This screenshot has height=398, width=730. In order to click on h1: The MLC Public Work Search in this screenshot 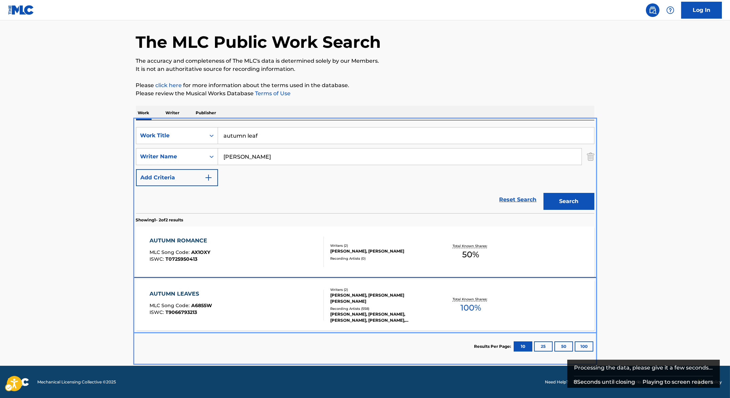, I will do `click(258, 42)`.